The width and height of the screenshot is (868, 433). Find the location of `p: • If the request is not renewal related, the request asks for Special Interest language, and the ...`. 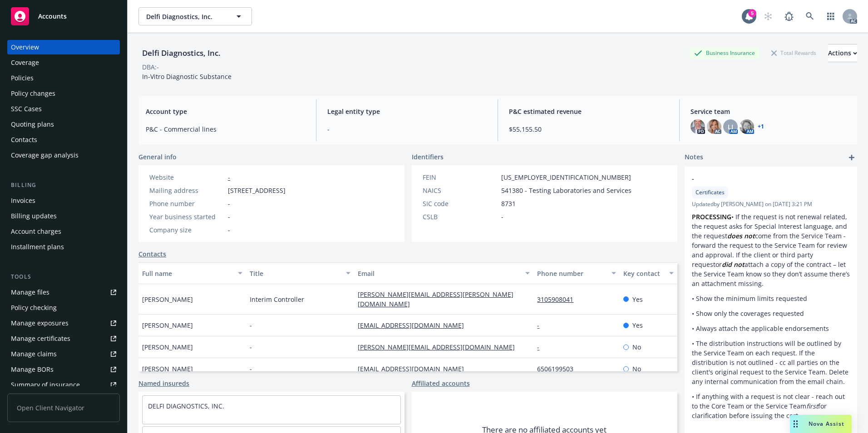

p: • If the request is not renewal related, the request asks for Special Interest language, and the ... is located at coordinates (771, 250).